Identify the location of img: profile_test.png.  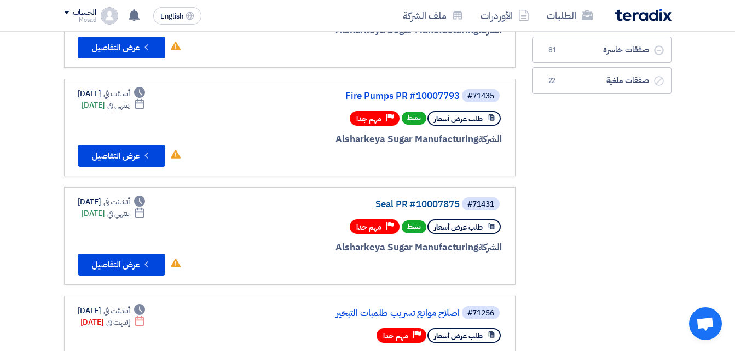
(109, 16).